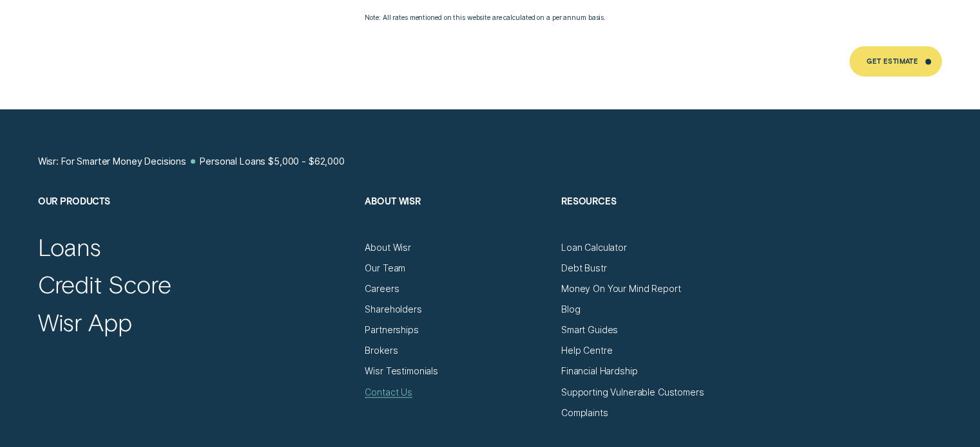 The height and width of the screenshot is (447, 980). Describe the element at coordinates (272, 161) in the screenshot. I see `div: Personal Loans $5,000 - $62,000` at that location.